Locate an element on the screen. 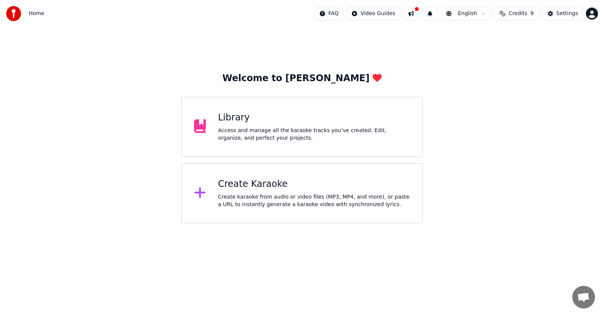 This screenshot has height=316, width=604. button: Credits9 is located at coordinates (517, 14).